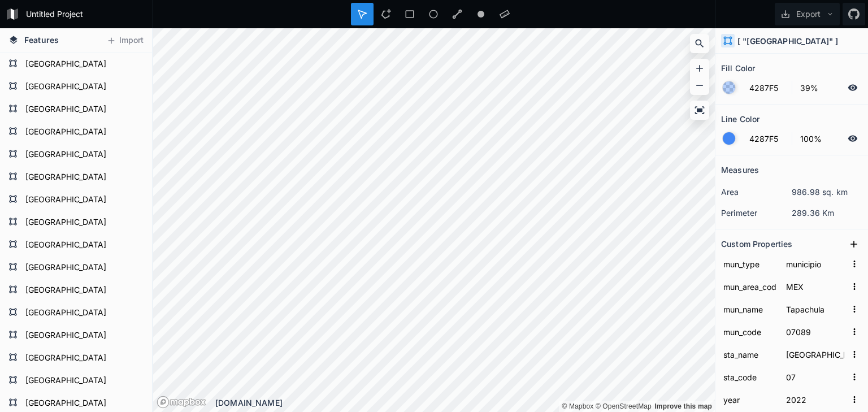  What do you see at coordinates (757, 244) in the screenshot?
I see `h2: Custom Properties` at bounding box center [757, 244].